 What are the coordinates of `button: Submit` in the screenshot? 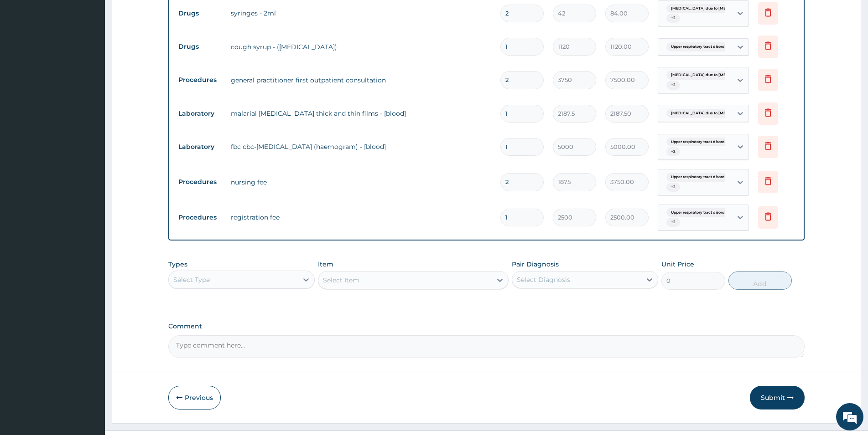 It's located at (777, 398).